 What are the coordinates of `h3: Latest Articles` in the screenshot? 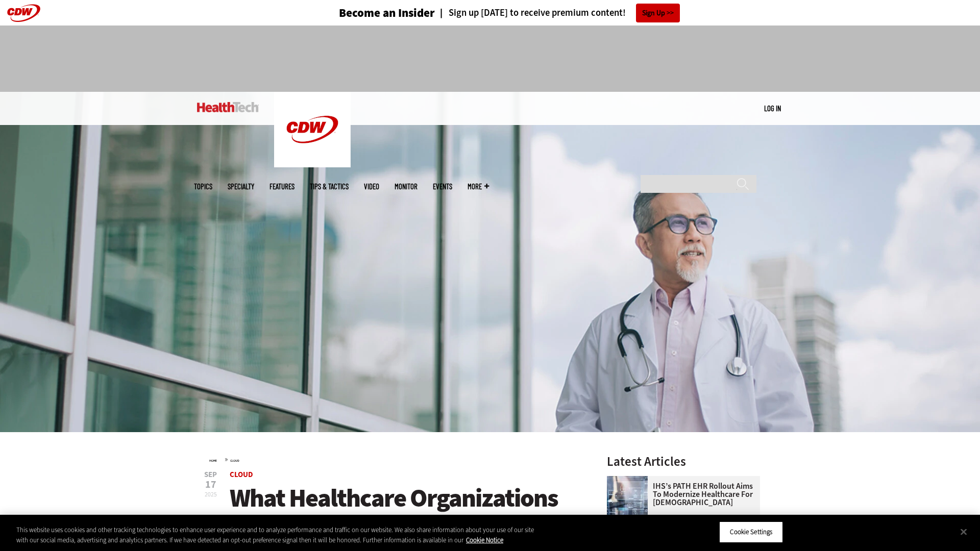 It's located at (684, 462).